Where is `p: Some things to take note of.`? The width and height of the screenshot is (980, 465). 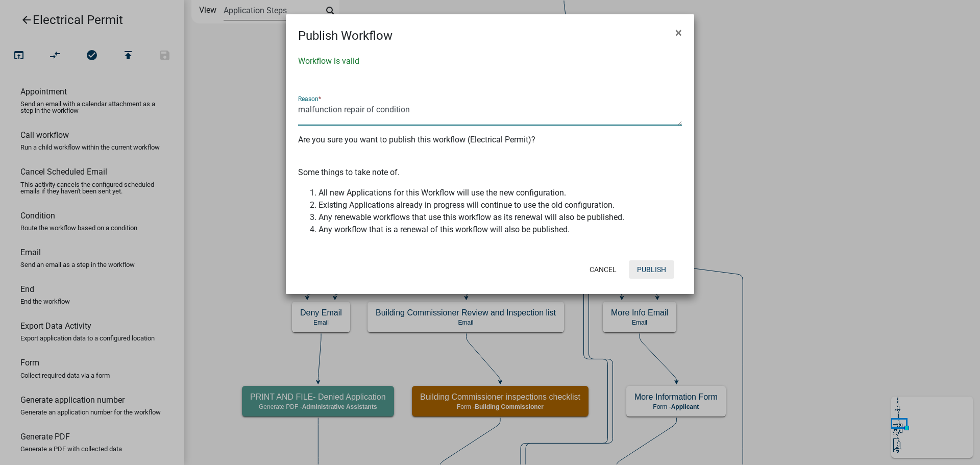 p: Some things to take note of. is located at coordinates (490, 173).